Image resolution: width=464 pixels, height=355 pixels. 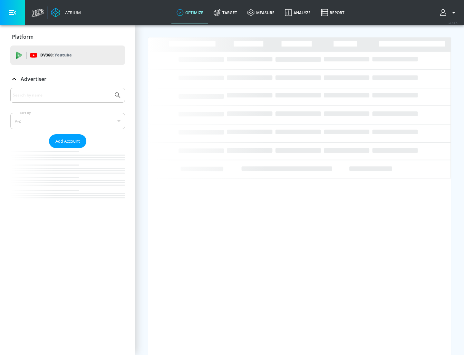 What do you see at coordinates (72, 13) in the screenshot?
I see `div: Atrium` at bounding box center [72, 13].